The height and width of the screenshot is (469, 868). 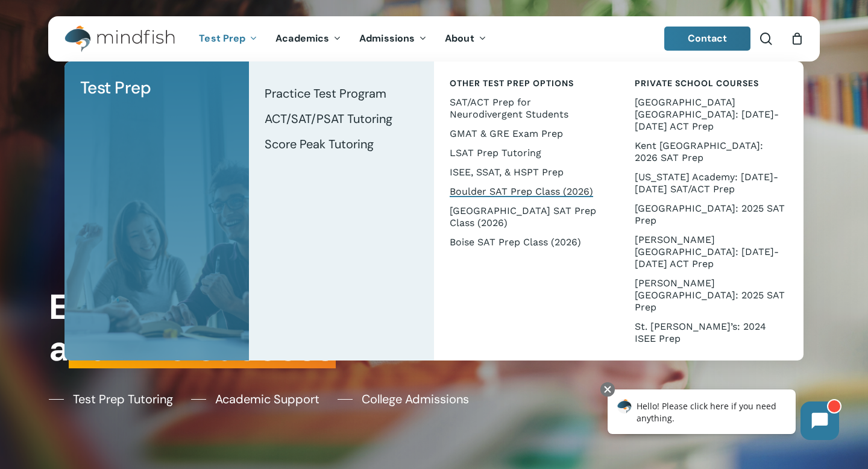 What do you see at coordinates (506, 133) in the screenshot?
I see `span: GMAT & GRE Exam Prep` at bounding box center [506, 133].